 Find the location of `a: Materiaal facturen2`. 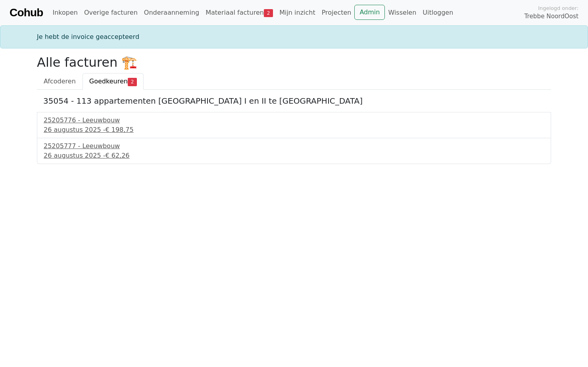

a: Materiaal facturen2 is located at coordinates (240, 13).